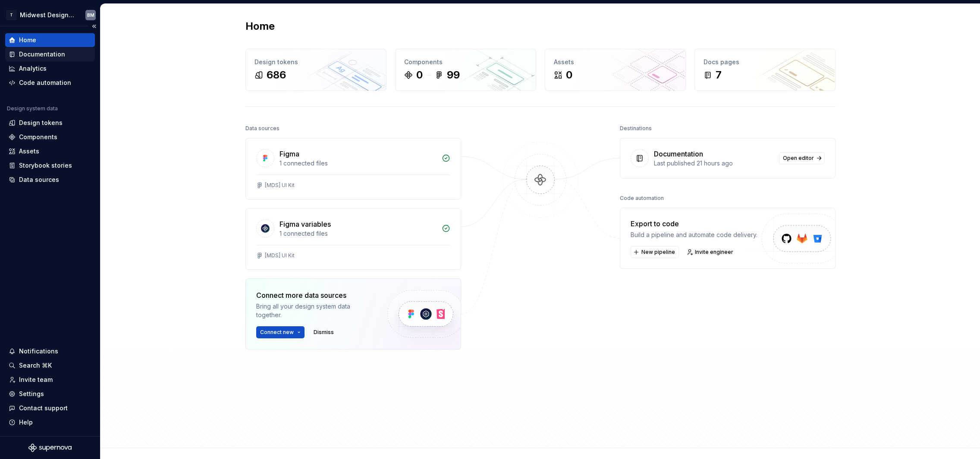 The image size is (980, 459). Describe the element at coordinates (50, 448) in the screenshot. I see `svg: Supernova Logo` at that location.